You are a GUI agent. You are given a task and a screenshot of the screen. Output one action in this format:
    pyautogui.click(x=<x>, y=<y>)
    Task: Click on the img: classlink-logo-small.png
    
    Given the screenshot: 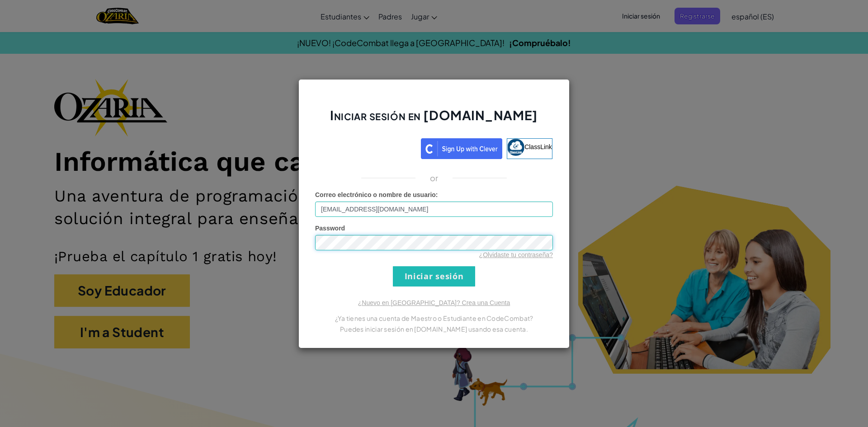 What is the action you would take?
    pyautogui.click(x=516, y=147)
    